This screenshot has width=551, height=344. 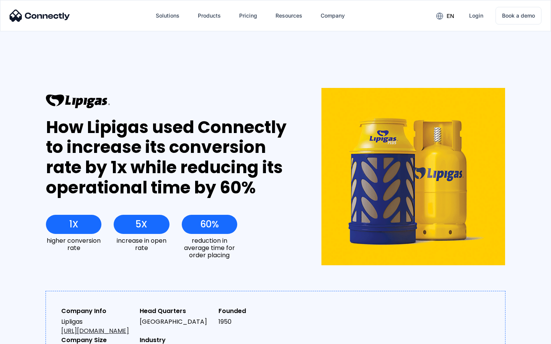 What do you see at coordinates (248, 16) in the screenshot?
I see `a: Pricing` at bounding box center [248, 16].